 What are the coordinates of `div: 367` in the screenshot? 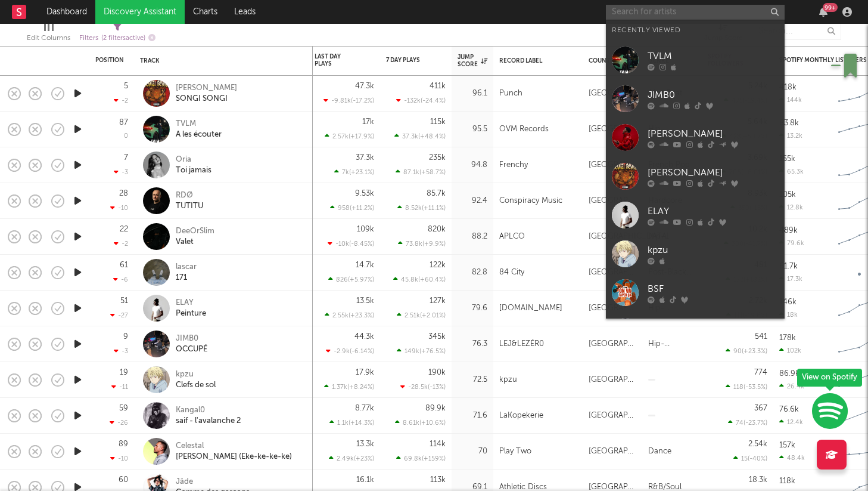 It's located at (760, 408).